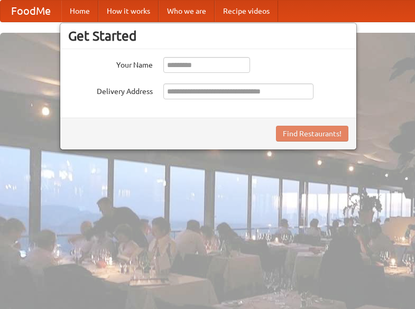 Image resolution: width=415 pixels, height=309 pixels. Describe the element at coordinates (110, 90) in the screenshot. I see `label: Delivery Address` at that location.